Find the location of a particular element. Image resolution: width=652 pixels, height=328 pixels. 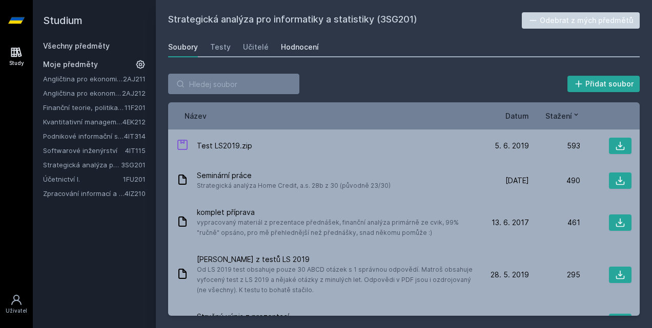

span: 13. 6. 2017 is located at coordinates (510, 223).